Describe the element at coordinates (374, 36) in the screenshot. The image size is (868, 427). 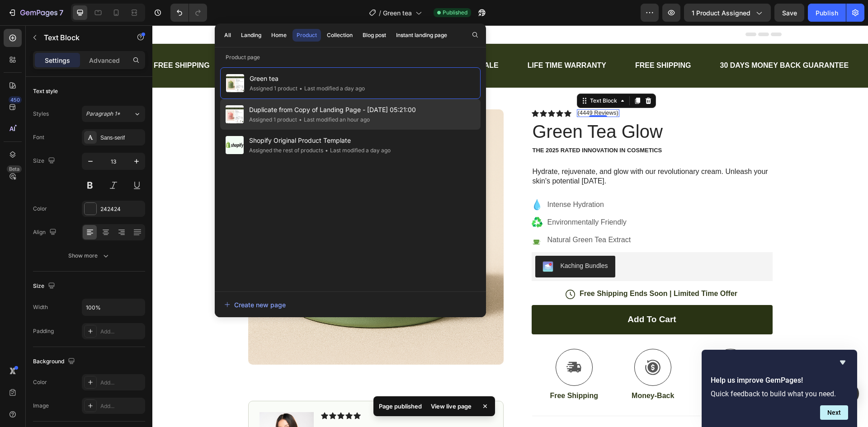
I see `button: Blog post` at that location.